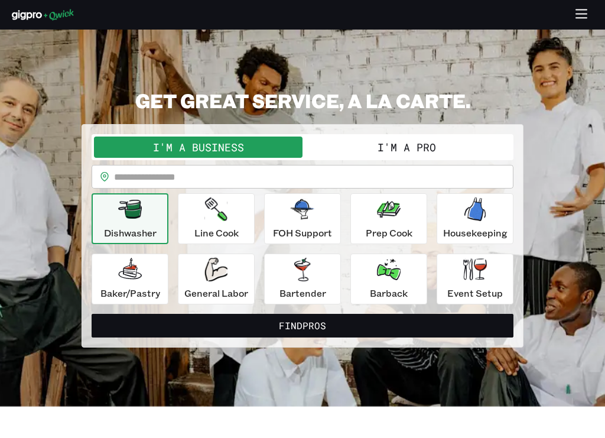  What do you see at coordinates (475, 219) in the screenshot?
I see `button: Housekeeping` at bounding box center [475, 219].